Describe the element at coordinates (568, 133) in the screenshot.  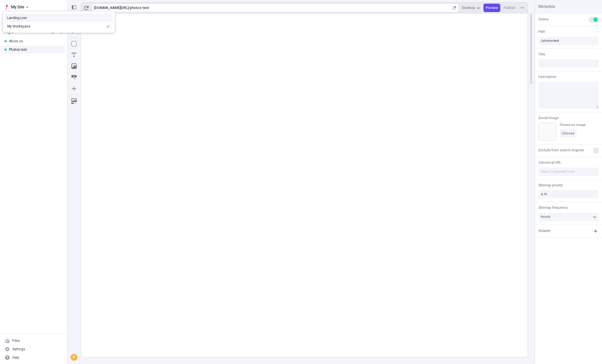
I see `span: Choose` at that location.